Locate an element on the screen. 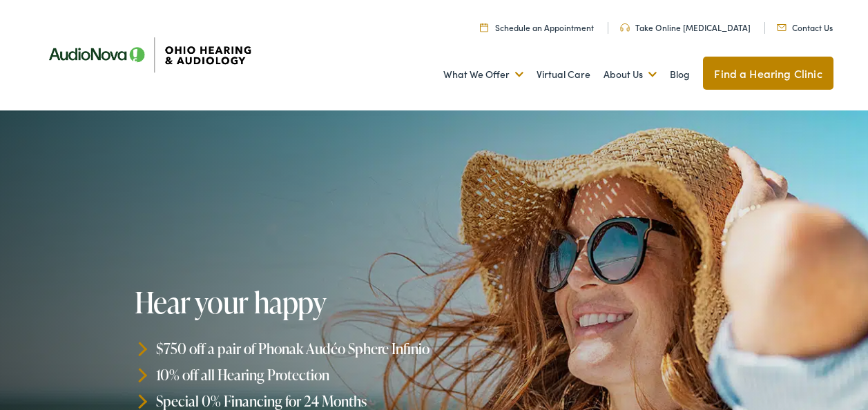  img: Calendar Icon to schedule a hearing appointment in Cincinnati, OH is located at coordinates (484, 27).